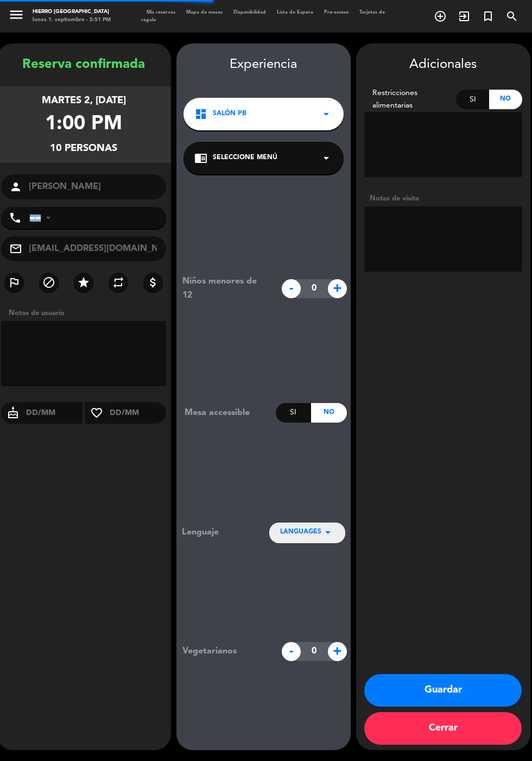  What do you see at coordinates (118, 283) in the screenshot?
I see `i: repeat` at bounding box center [118, 283].